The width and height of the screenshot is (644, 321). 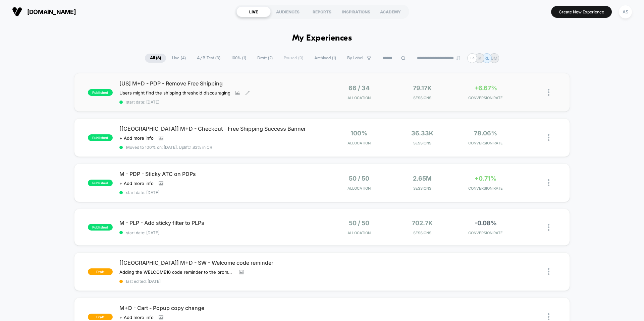 I want to click on span: 36.33k, so click(x=423, y=133).